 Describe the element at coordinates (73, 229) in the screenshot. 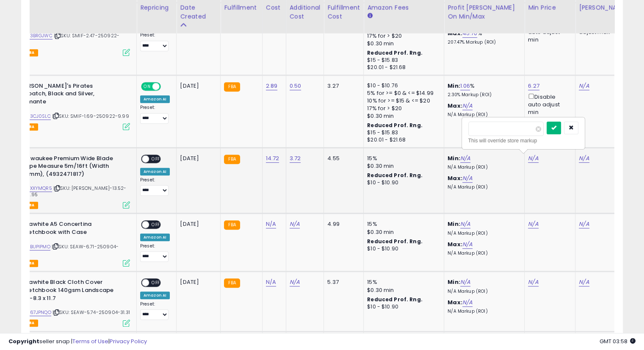

I see `b: Seawhite A5 Concertina Sketchbook with Case` at that location.